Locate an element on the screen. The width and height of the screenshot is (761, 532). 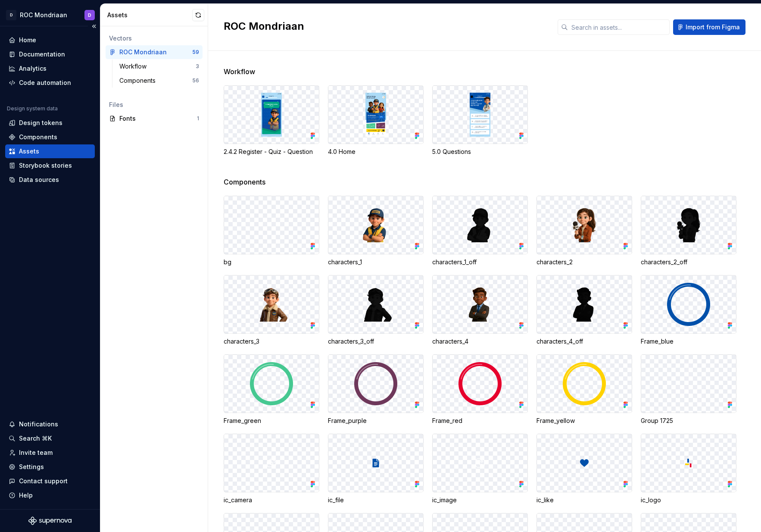
div: Design tokens is located at coordinates (40, 123).